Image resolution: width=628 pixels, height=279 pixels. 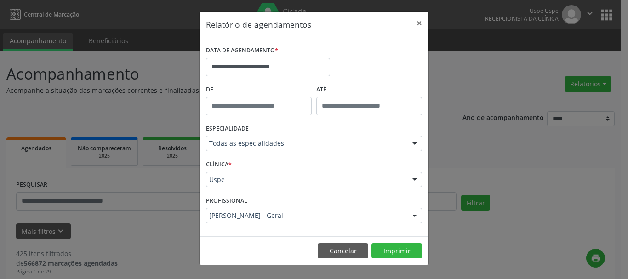 I want to click on label: ATÉ, so click(x=369, y=90).